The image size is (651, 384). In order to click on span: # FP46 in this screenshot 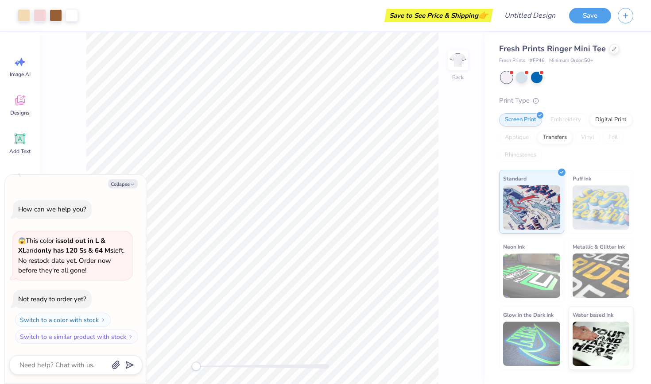, I will do `click(537, 61)`.